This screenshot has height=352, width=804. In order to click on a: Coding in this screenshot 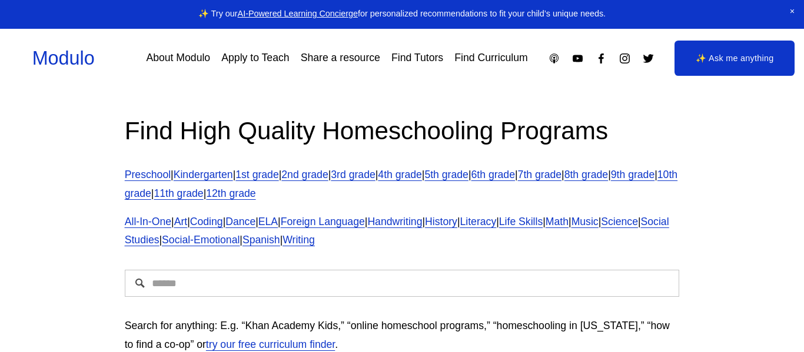, I will do `click(207, 222)`.